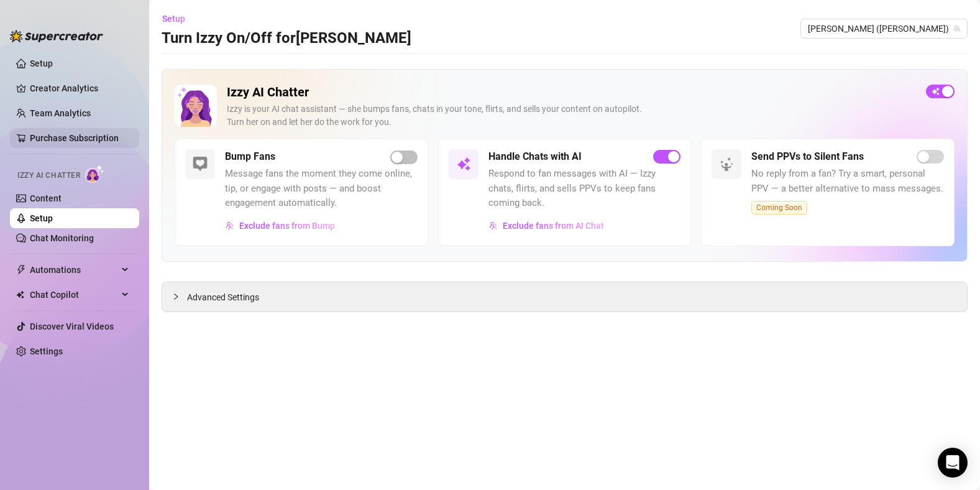 The image size is (980, 490). Describe the element at coordinates (780, 208) in the screenshot. I see `span: Coming Soon` at that location.